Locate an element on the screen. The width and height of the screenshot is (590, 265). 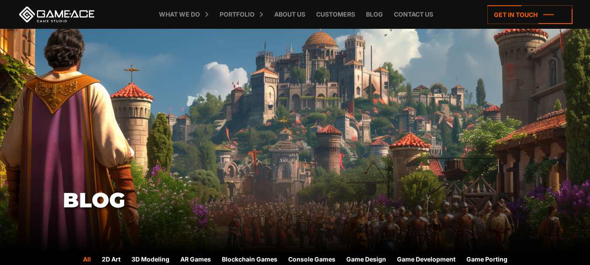
a: Get in touch is located at coordinates (530, 14).